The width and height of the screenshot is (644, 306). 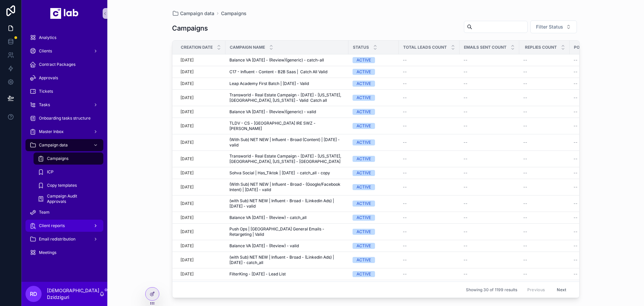 What do you see at coordinates (234, 13) in the screenshot?
I see `a: Campaigns` at bounding box center [234, 13].